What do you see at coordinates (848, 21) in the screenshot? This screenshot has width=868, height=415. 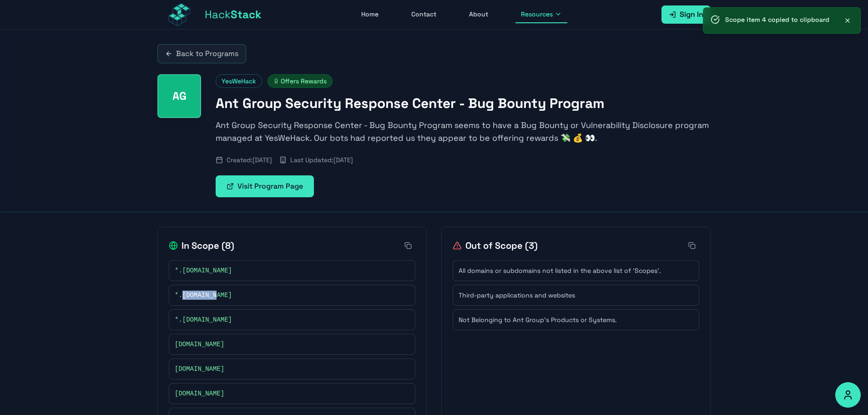 I see `button: Close notification` at bounding box center [848, 21].